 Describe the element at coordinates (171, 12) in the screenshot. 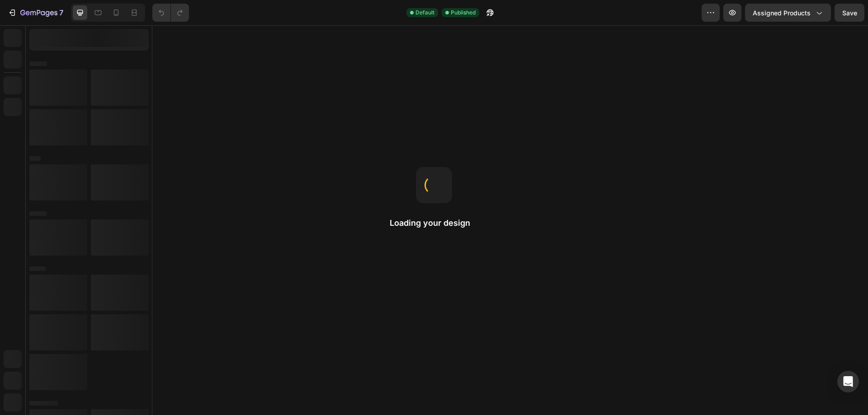

I see `div: Undo/Redo` at that location.